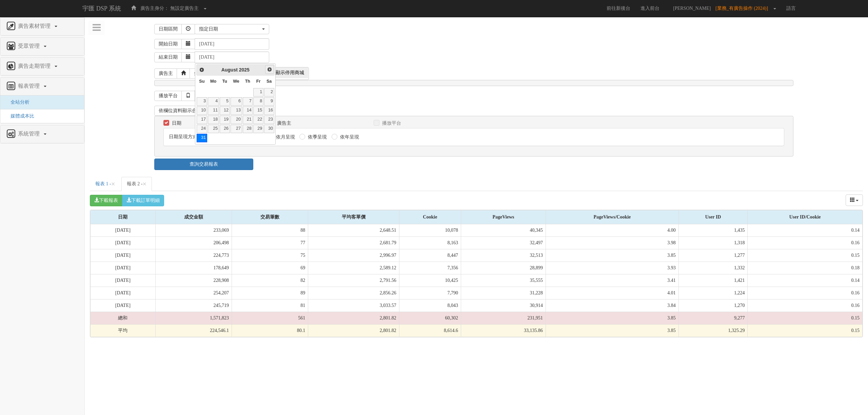 The height and width of the screenshot is (415, 868). What do you see at coordinates (612, 231) in the screenshot?
I see `td: 4.00` at bounding box center [612, 231].